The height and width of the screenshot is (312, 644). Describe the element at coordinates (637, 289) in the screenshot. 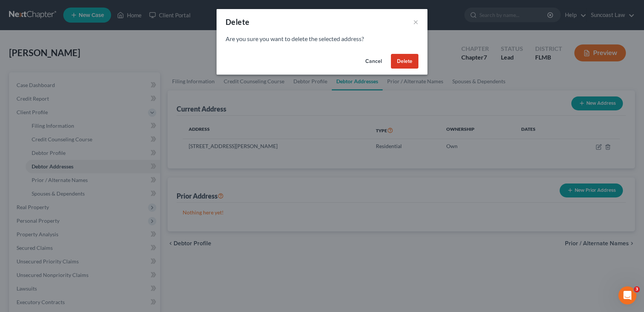

I see `span: 3` at that location.